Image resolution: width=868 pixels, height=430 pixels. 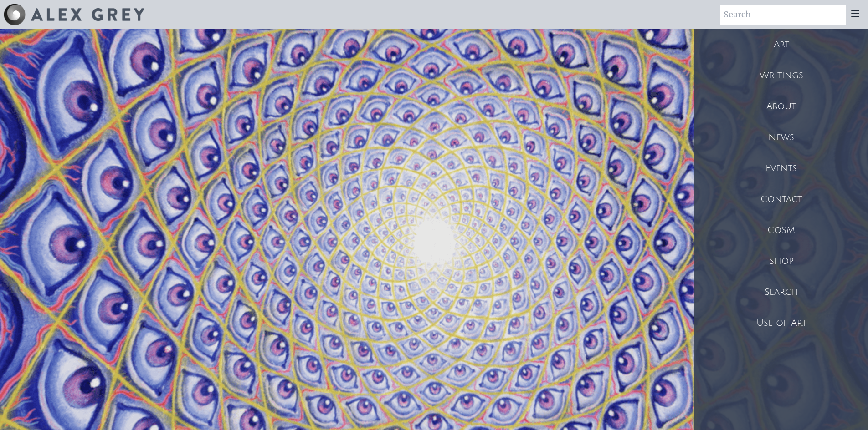 I want to click on div: News, so click(x=781, y=138).